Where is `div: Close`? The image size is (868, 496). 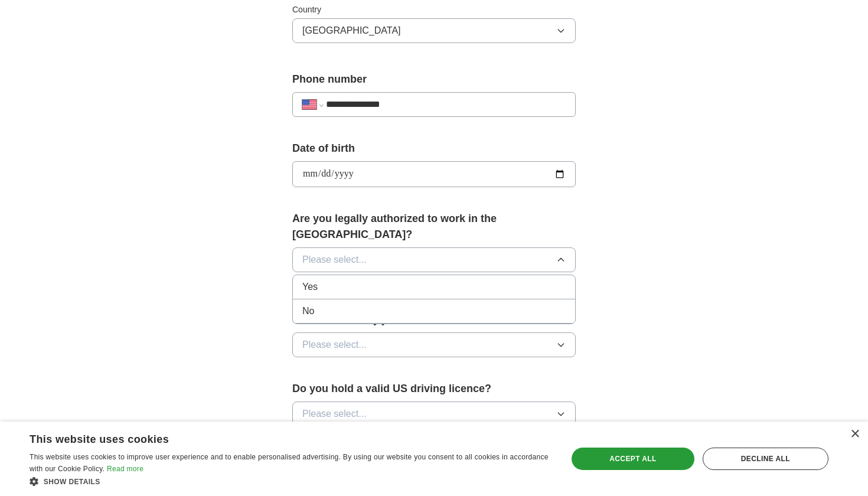
div: Close is located at coordinates (855, 434).